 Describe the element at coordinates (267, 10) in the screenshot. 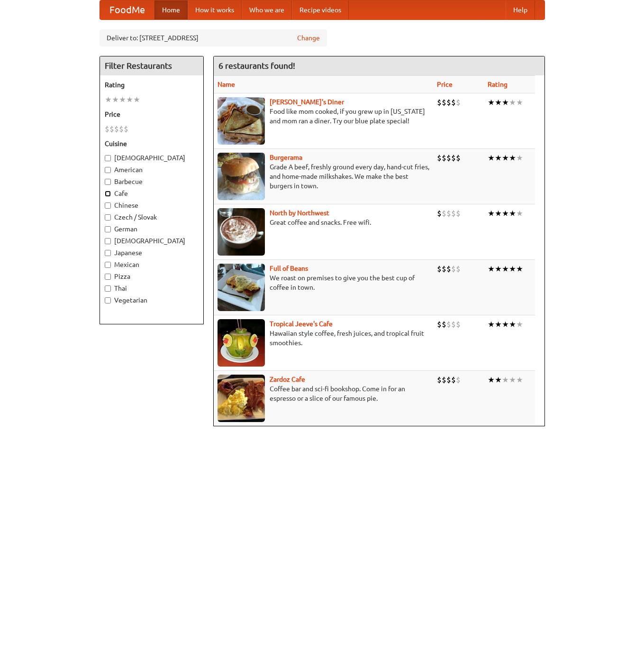

I see `a: Who we are` at that location.